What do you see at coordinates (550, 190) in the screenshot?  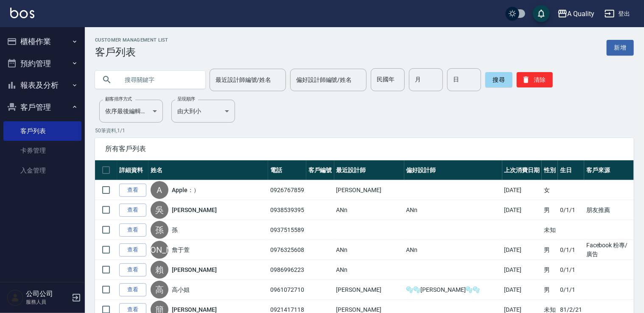 I see `td: 女` at bounding box center [550, 190].